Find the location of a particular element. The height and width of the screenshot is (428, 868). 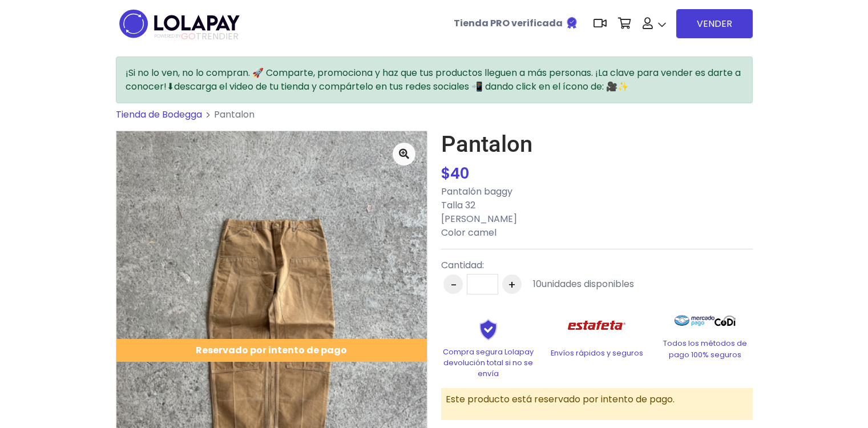

span: 40 is located at coordinates (460, 174).